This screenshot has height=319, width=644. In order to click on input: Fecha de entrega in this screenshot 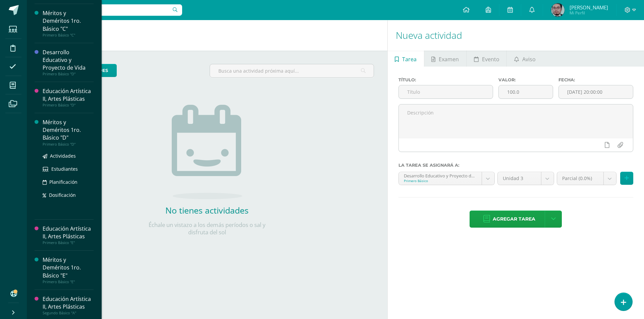, I will do `click(595, 92)`.